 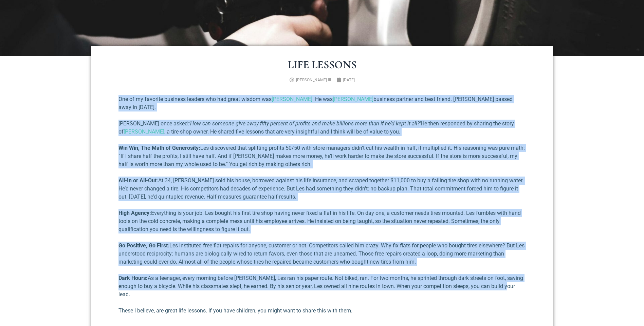 What do you see at coordinates (305, 123) in the screenshot?
I see `em: ‘How can someone give away fifty percent of profits and make billions more than if he’d kept it a...` at bounding box center [305, 123].